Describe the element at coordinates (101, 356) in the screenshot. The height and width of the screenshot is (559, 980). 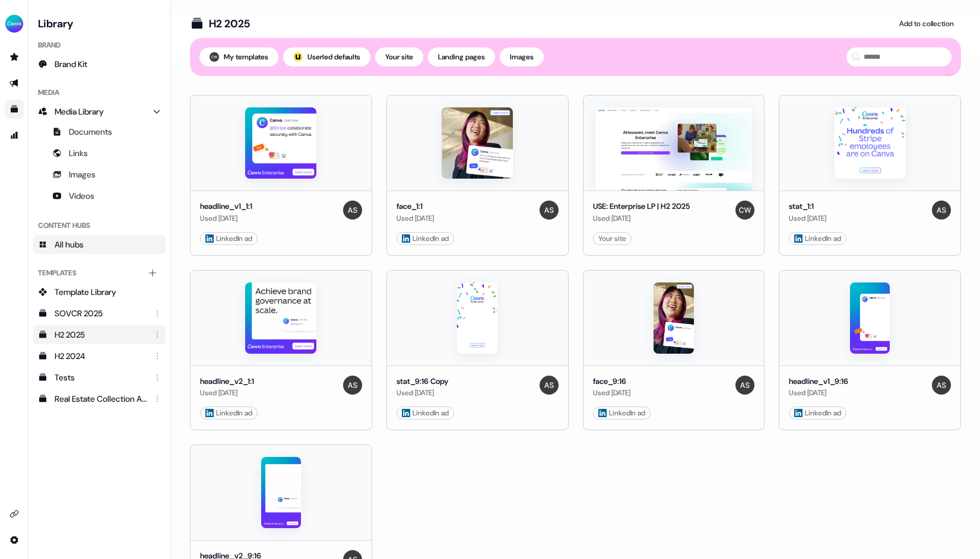
I see `div: H2 2024` at that location.